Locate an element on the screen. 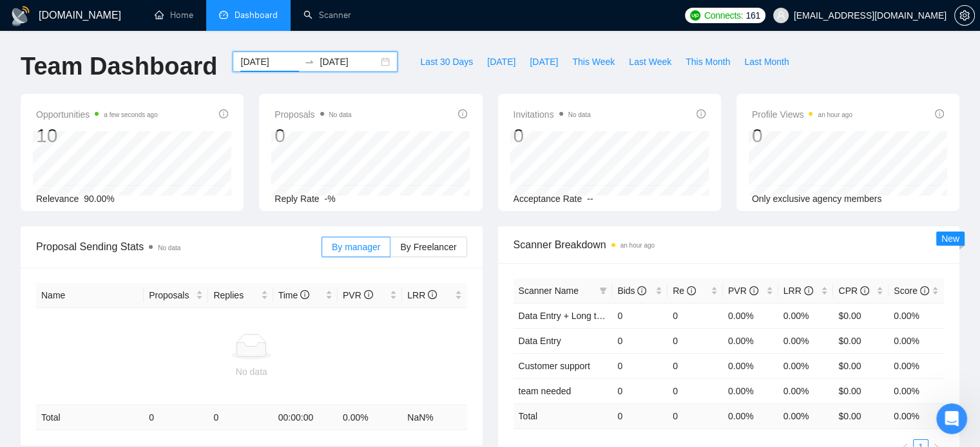 The height and width of the screenshot is (447, 980). button: setting is located at coordinates (964, 15).